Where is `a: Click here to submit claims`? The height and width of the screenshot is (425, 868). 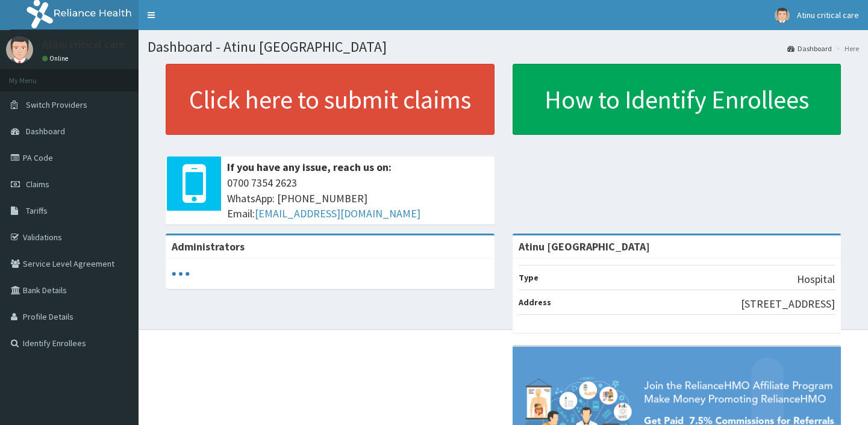 a: Click here to submit claims is located at coordinates (330, 99).